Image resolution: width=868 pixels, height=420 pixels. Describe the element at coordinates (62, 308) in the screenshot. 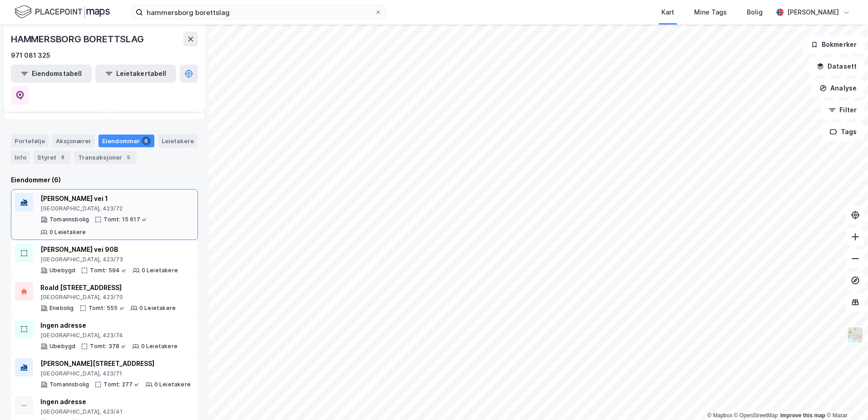

I see `div: Enebolig` at that location.